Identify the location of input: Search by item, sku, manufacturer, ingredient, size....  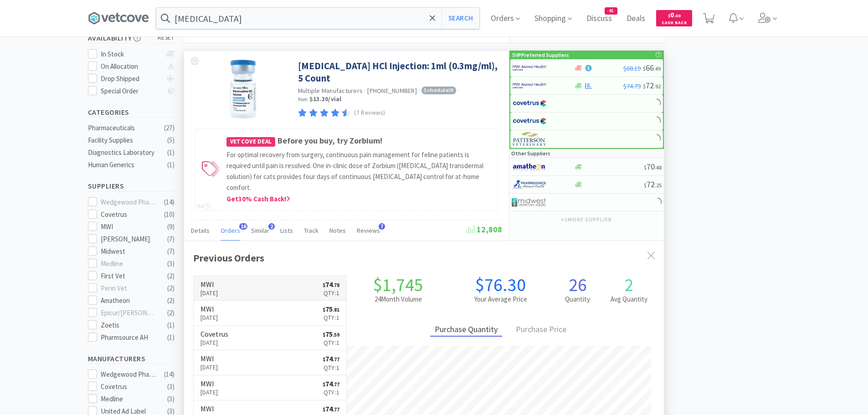
(318, 19).